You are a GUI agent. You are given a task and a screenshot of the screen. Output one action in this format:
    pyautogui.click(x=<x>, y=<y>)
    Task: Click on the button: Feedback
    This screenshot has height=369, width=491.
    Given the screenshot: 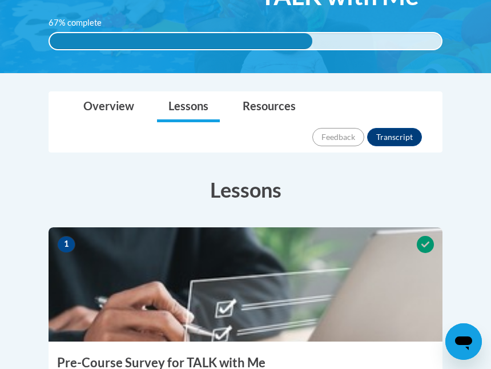 What is the action you would take?
    pyautogui.click(x=338, y=137)
    